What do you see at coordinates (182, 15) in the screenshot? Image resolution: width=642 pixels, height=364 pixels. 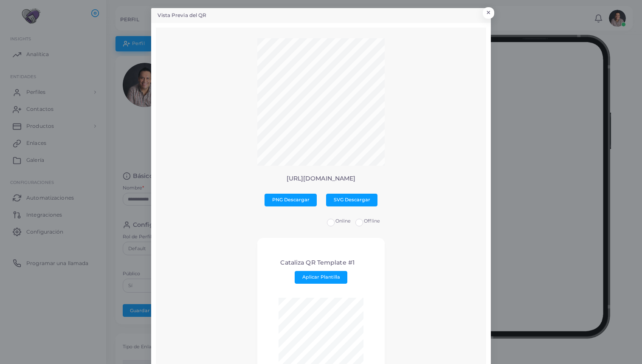 I see `h5: Vista Previa del QR` at bounding box center [182, 15].